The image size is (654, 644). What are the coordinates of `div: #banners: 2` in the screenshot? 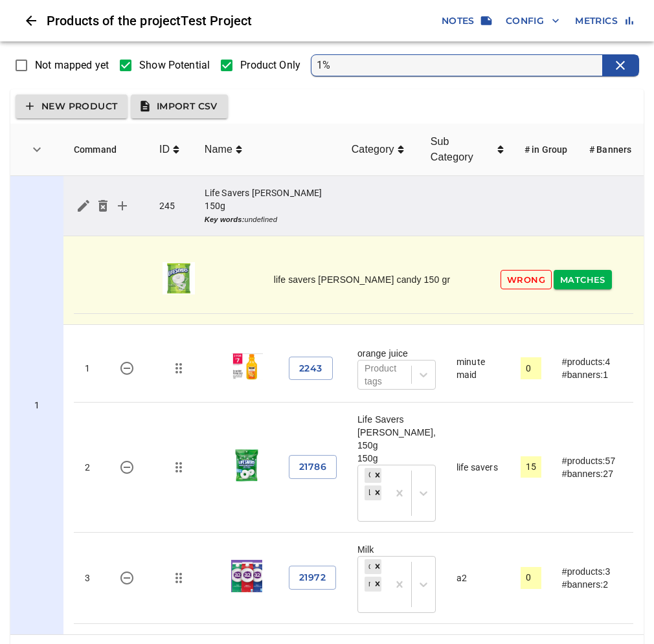 It's located at (593, 584).